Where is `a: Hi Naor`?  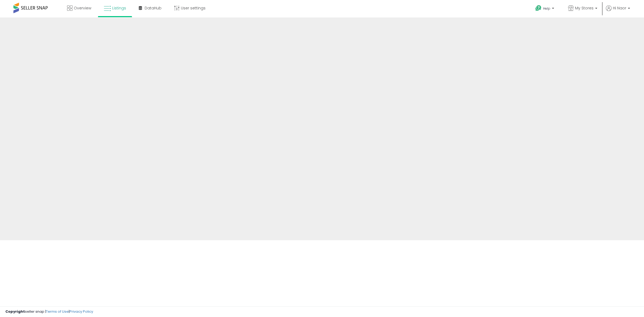
a: Hi Naor is located at coordinates (618, 11).